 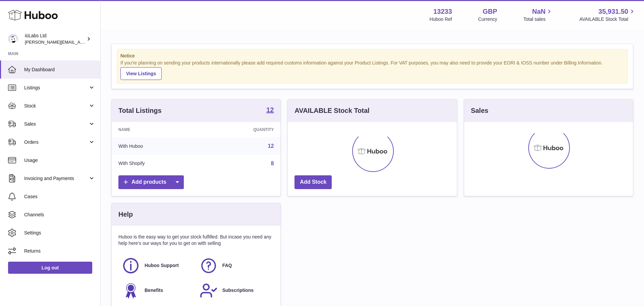 I want to click on a: NaN Total sales, so click(x=538, y=15).